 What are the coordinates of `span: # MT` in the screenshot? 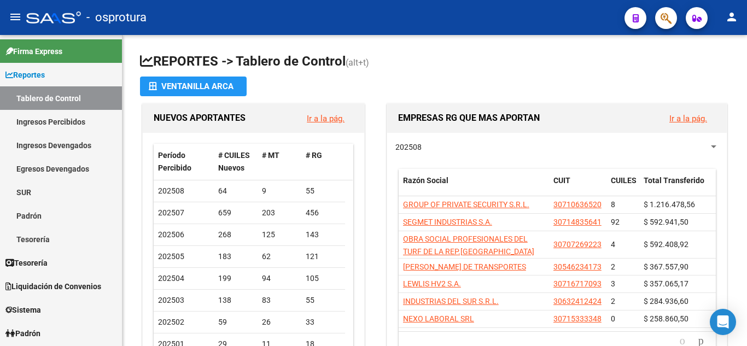 It's located at (271, 155).